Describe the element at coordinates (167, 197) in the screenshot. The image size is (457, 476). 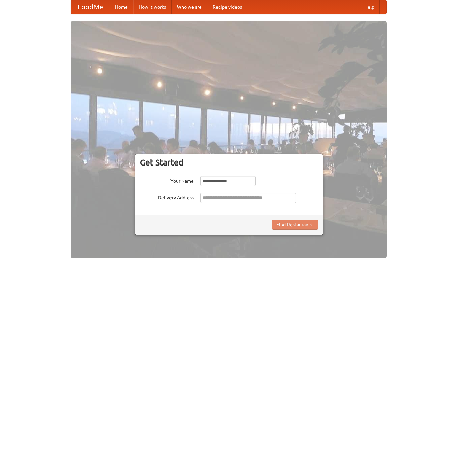
I see `label: Delivery Address` at that location.